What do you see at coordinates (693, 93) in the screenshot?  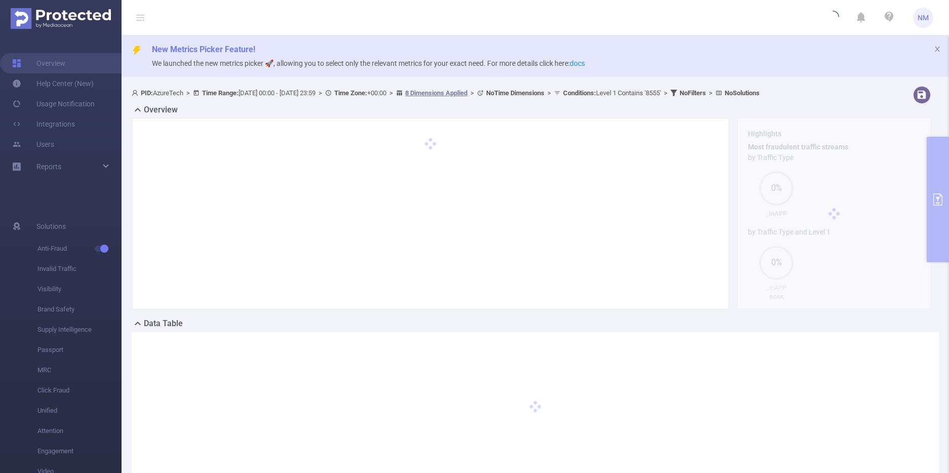 I see `b: No Filters` at bounding box center [693, 93].